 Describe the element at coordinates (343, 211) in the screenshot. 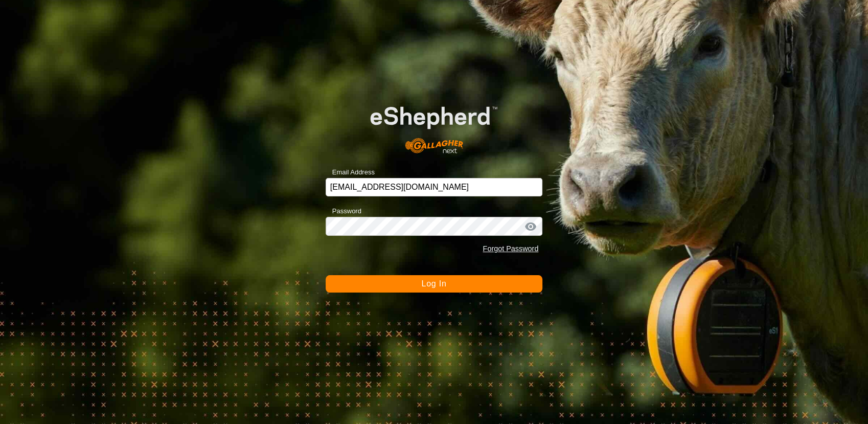

I see `label: Password` at that location.